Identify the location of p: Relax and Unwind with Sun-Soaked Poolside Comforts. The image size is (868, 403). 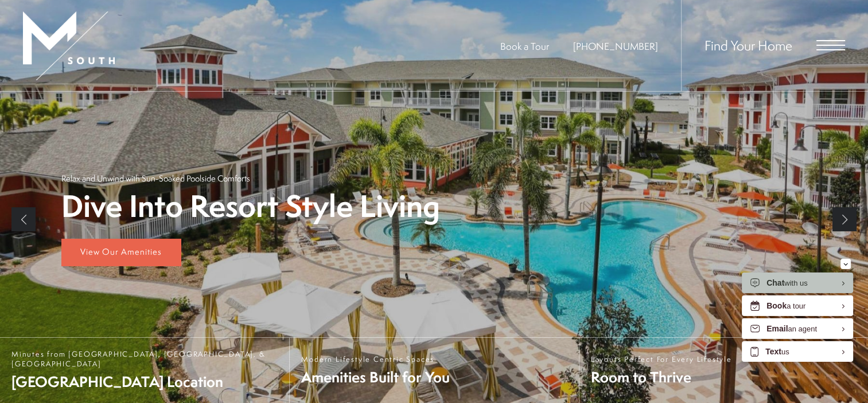
(155, 179).